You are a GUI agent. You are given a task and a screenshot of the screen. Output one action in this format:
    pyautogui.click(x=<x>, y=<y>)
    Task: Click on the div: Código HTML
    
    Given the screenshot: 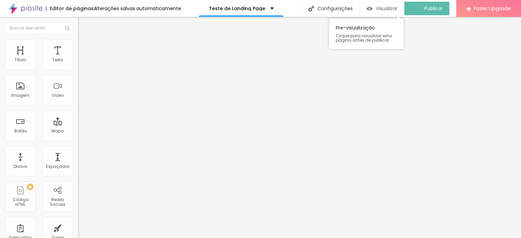 What is the action you would take?
    pyautogui.click(x=20, y=203)
    